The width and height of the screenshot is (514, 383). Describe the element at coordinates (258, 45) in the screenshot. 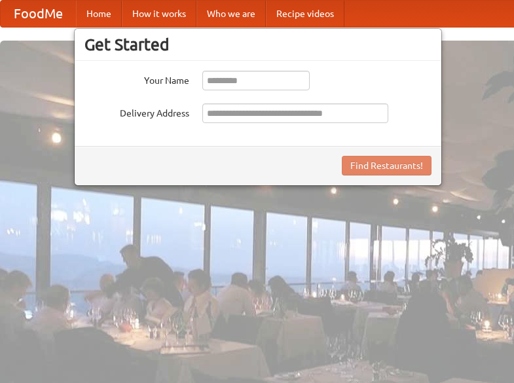

I see `h3: Get Started` at that location.